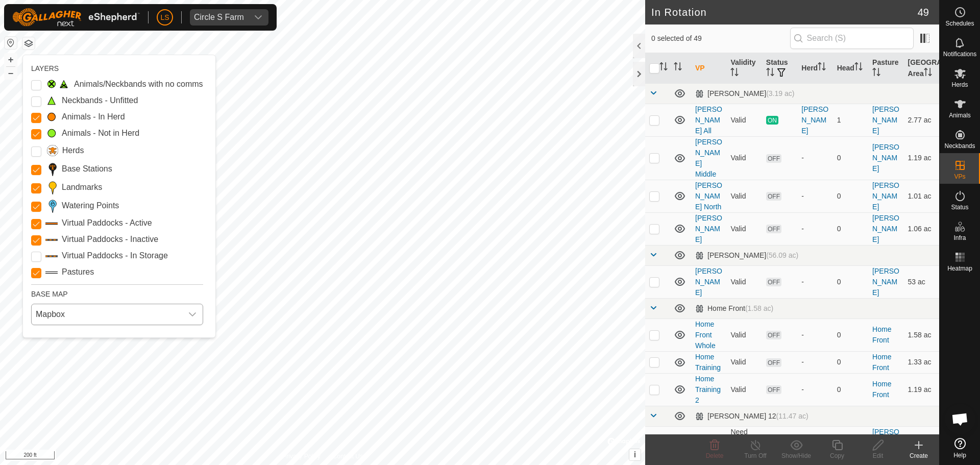 This screenshot has width=980, height=465. Describe the element at coordinates (109, 240) in the screenshot. I see `label: Virtual Paddocks - Inactive` at that location.